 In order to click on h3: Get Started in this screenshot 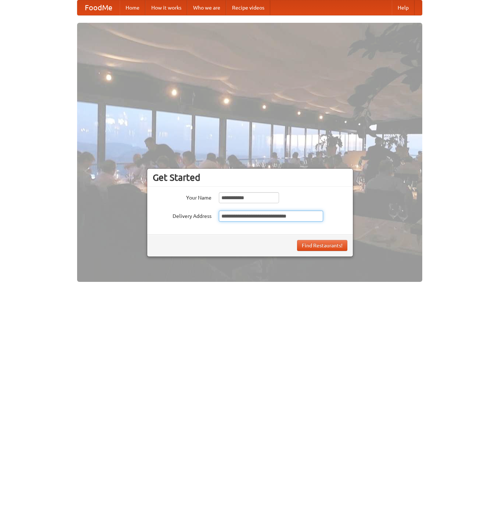, I will do `click(250, 177)`.